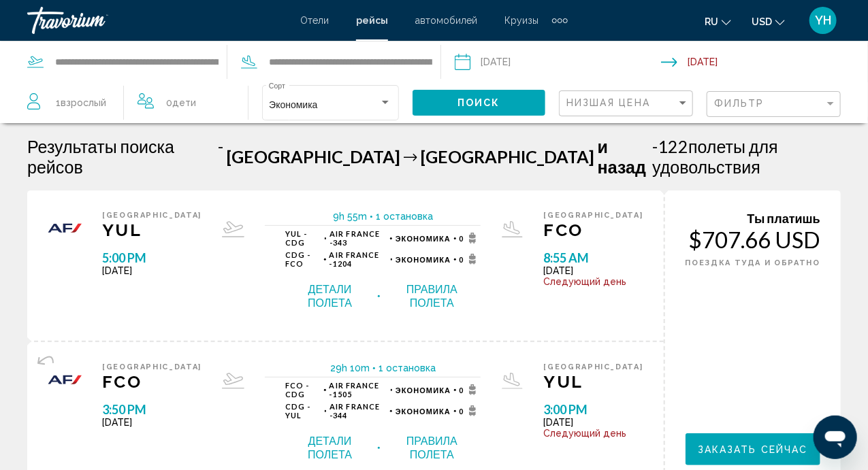 This screenshot has width=868, height=470. Describe the element at coordinates (84, 103) in the screenshot. I see `span: Взрослый` at that location.